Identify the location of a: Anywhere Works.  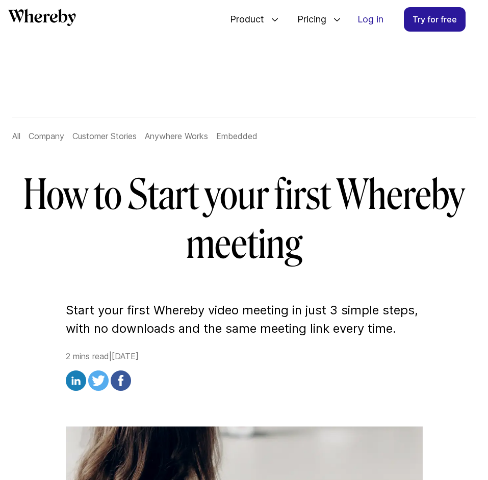
(176, 136).